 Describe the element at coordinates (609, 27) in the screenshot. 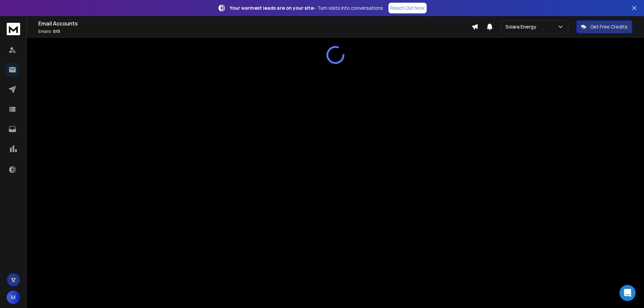

I see `p: Get Free Credits` at that location.